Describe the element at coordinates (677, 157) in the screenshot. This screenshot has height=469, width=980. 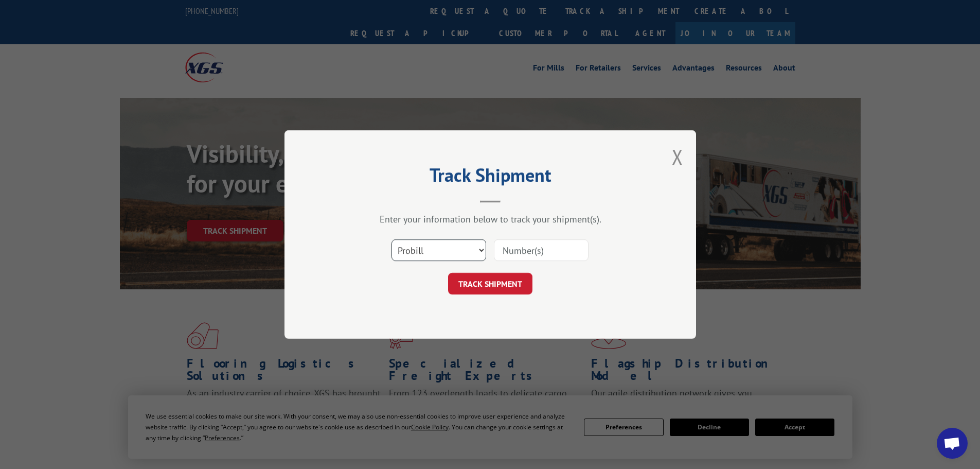
I see `button: Close modal` at that location.